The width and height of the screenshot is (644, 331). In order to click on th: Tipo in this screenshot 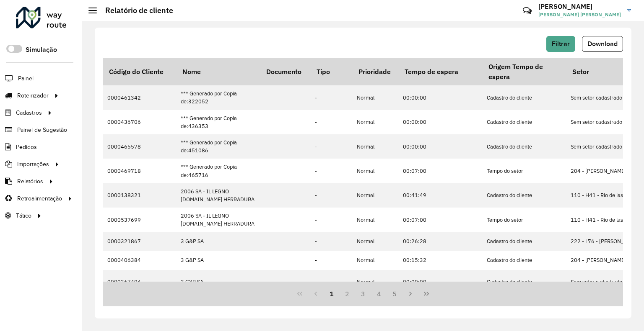, I will do `click(331, 72)`.